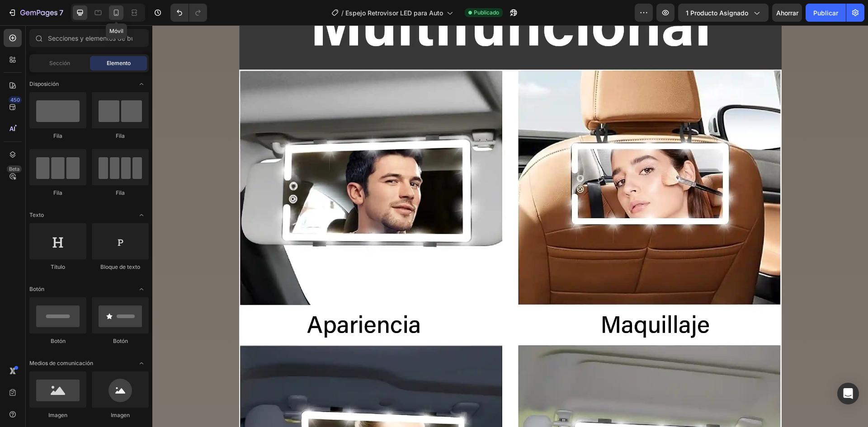  I want to click on font: Medios de comunicación, so click(61, 363).